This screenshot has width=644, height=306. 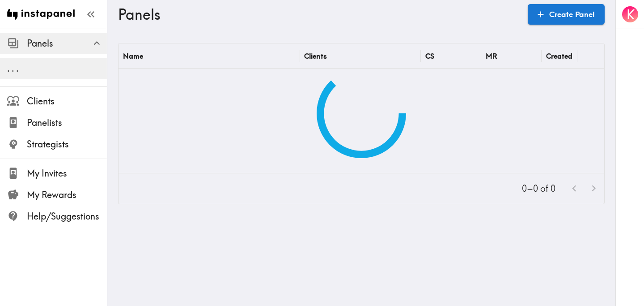 What do you see at coordinates (67, 101) in the screenshot?
I see `span: Clients` at bounding box center [67, 101].